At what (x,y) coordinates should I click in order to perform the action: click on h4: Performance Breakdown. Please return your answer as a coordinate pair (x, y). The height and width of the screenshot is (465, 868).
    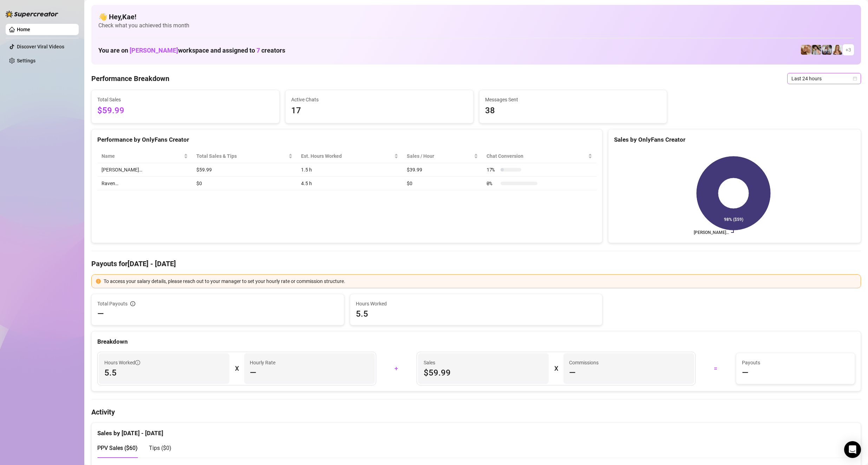
    Looking at the image, I should click on (130, 79).